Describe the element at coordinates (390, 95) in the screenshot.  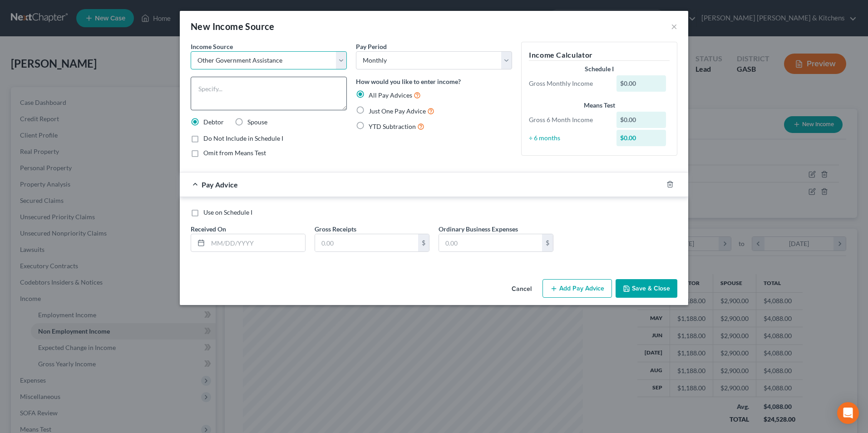
I see `span: All Pay Advices` at that location.